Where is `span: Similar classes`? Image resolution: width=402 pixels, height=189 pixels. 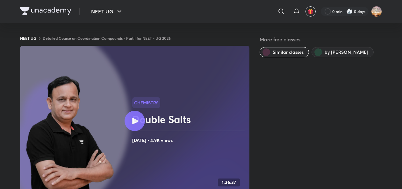 span: Similar classes is located at coordinates (288, 52).